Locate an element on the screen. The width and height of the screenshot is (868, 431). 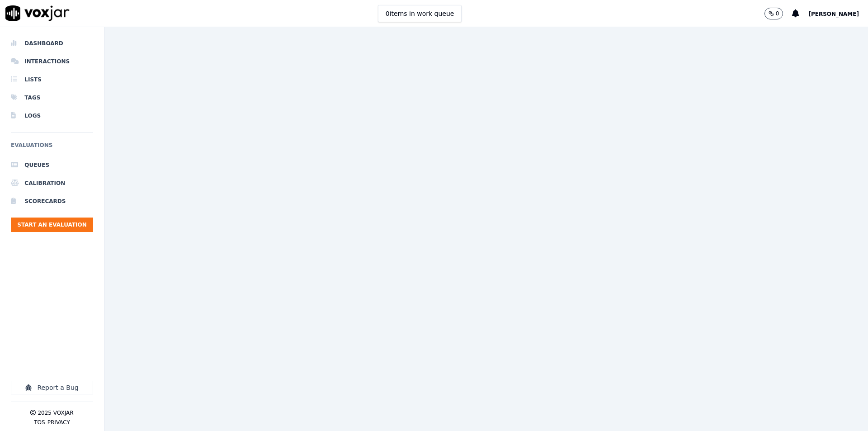
button: Start an Evaluation is located at coordinates (52, 225).